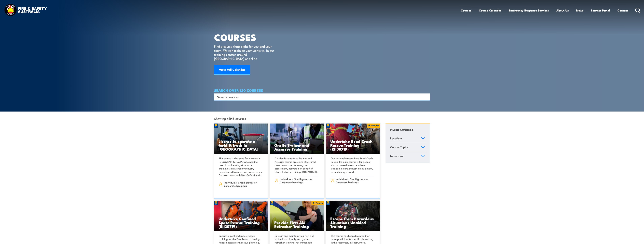 This screenshot has width=644, height=244. Describe the element at coordinates (580, 10) in the screenshot. I see `a: News` at that location.